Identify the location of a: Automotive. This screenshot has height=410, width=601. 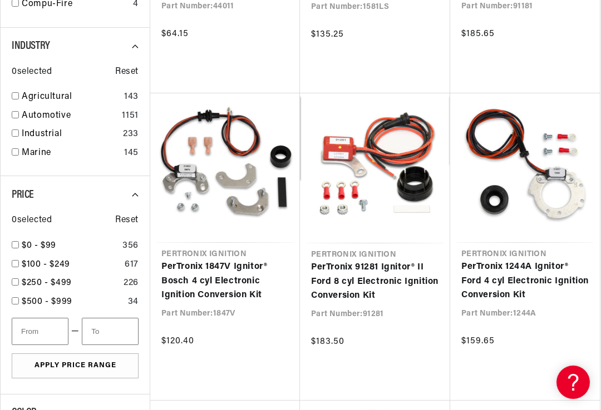
(70, 116).